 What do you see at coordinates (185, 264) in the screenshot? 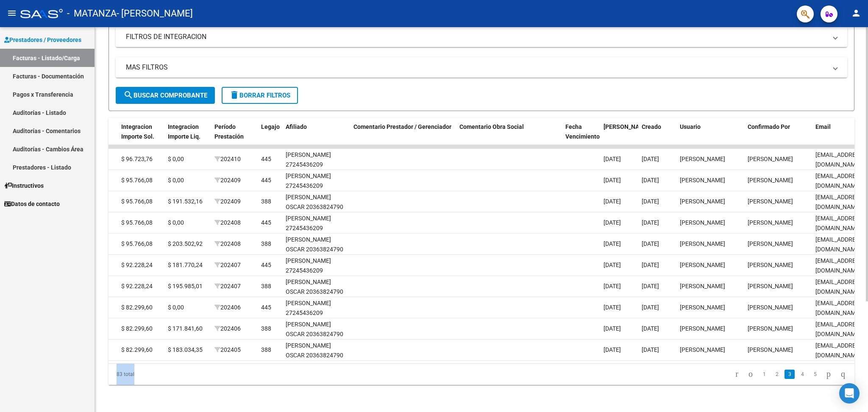
I see `span: $ 181.770,24` at bounding box center [185, 264].